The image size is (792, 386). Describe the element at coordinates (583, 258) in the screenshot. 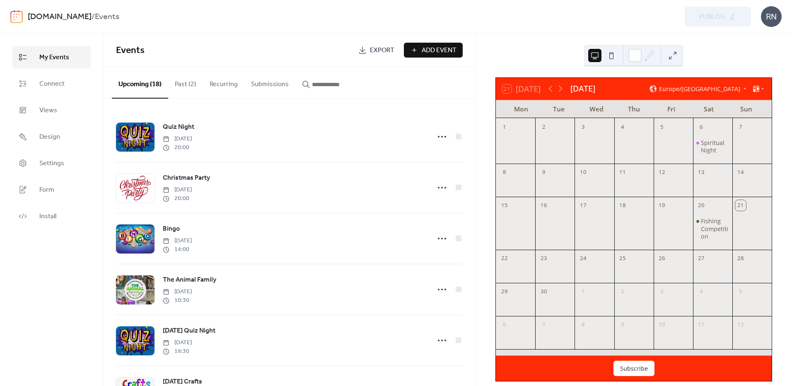

I see `div: 24` at that location.